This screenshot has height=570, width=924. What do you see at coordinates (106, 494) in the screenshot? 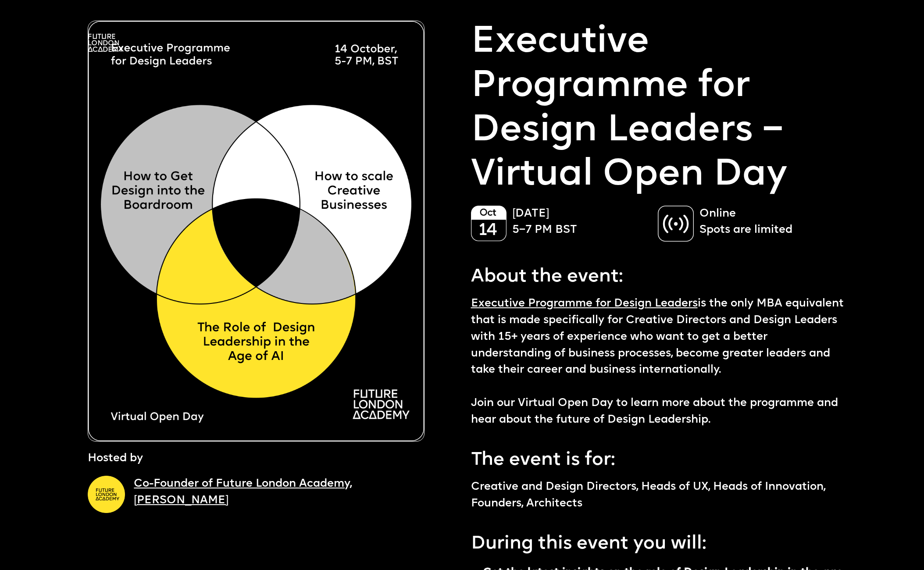
I see `img: A yellow circle with Future London Academy logo` at bounding box center [106, 494].